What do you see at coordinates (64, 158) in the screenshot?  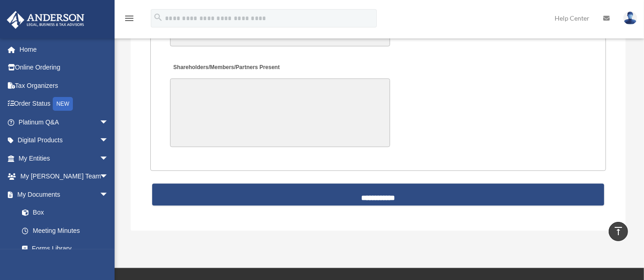 I see `a: My Entitiesarrow_drop_down` at bounding box center [64, 158].